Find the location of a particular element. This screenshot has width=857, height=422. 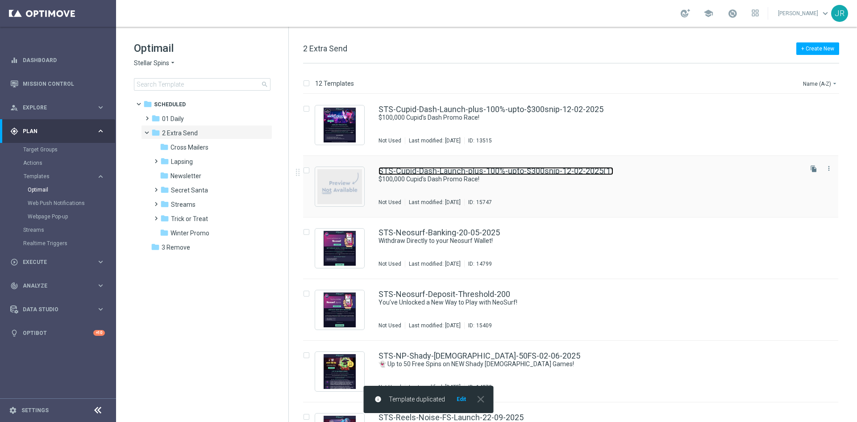

div: 15409 is located at coordinates (484, 325).